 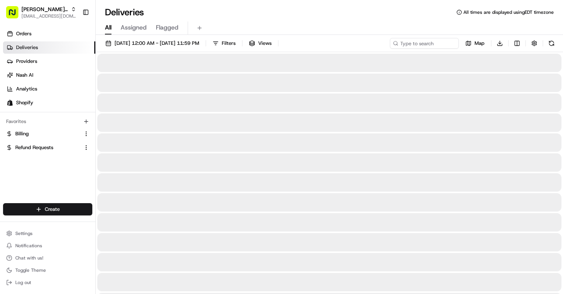 What do you see at coordinates (47, 233) in the screenshot?
I see `button: Settings` at bounding box center [47, 233].